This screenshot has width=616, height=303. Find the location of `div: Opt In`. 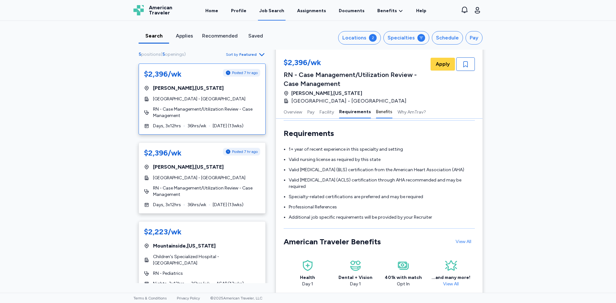

div: Opt In is located at coordinates (403, 284).